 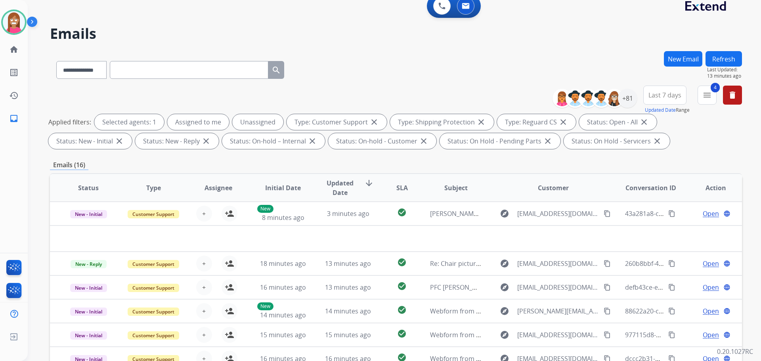 What do you see at coordinates (651, 188) in the screenshot?
I see `span: Conversation ID` at bounding box center [651, 188].